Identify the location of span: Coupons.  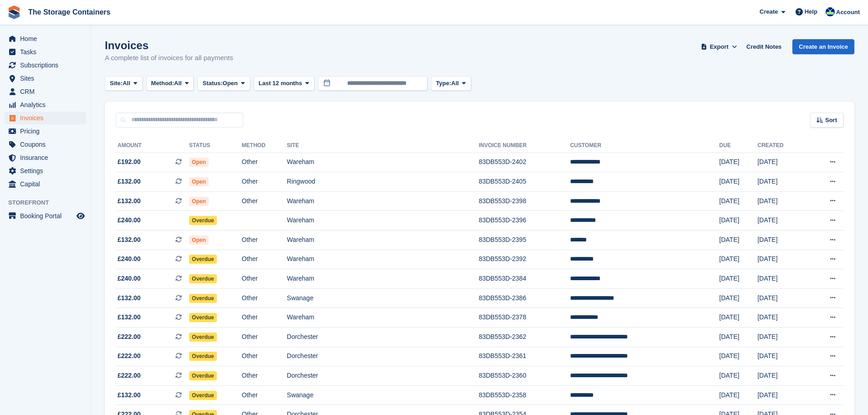
(48, 144).